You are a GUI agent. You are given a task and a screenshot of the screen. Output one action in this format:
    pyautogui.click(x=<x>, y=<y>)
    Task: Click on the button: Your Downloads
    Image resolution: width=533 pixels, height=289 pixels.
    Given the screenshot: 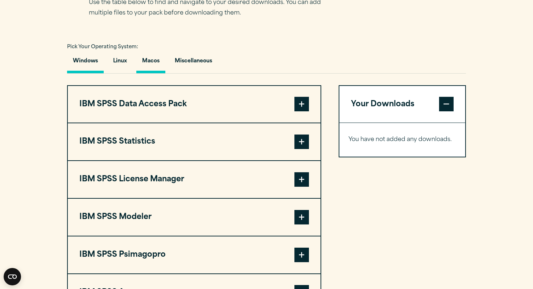 What is the action you would take?
    pyautogui.click(x=402, y=104)
    